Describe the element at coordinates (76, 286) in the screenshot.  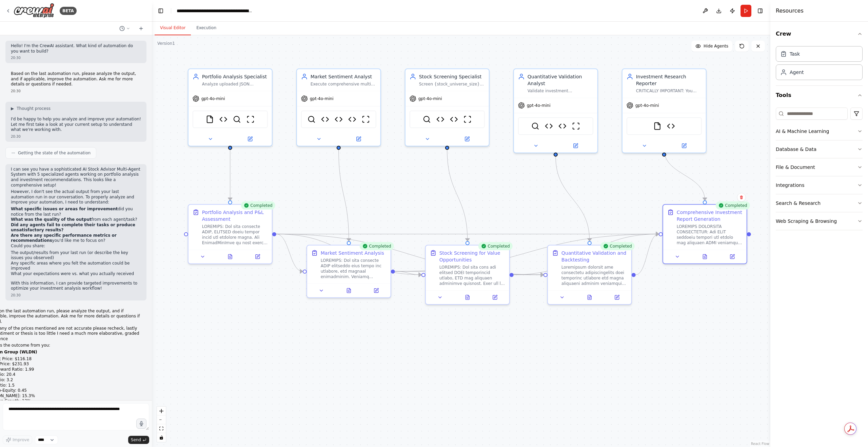
I see `p: With this information, I can provide targeted improvements to optimize your investment analysis w...` at that location.